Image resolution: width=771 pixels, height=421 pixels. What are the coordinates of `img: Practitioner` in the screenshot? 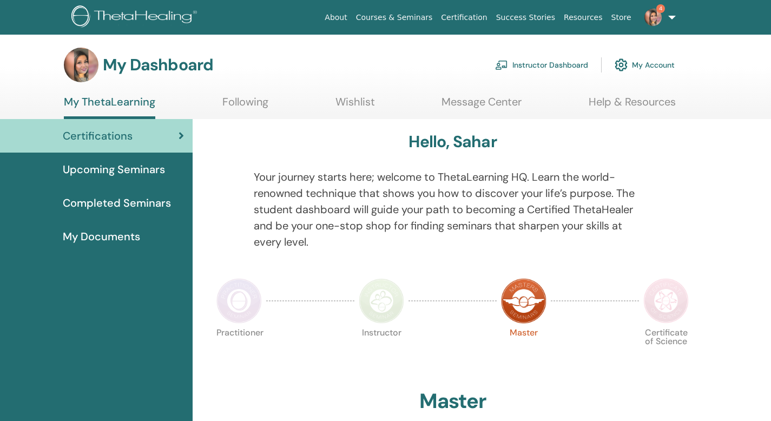 It's located at (239, 301).